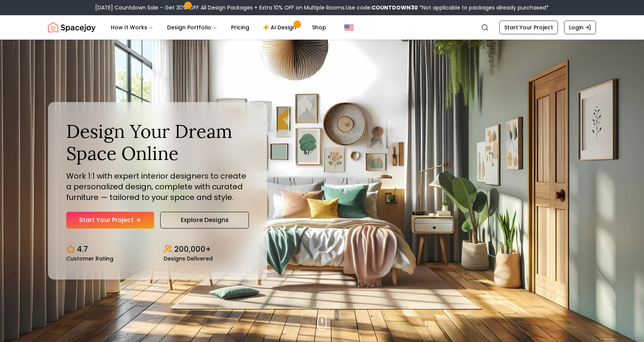  Describe the element at coordinates (349, 27) in the screenshot. I see `img: United States` at that location.